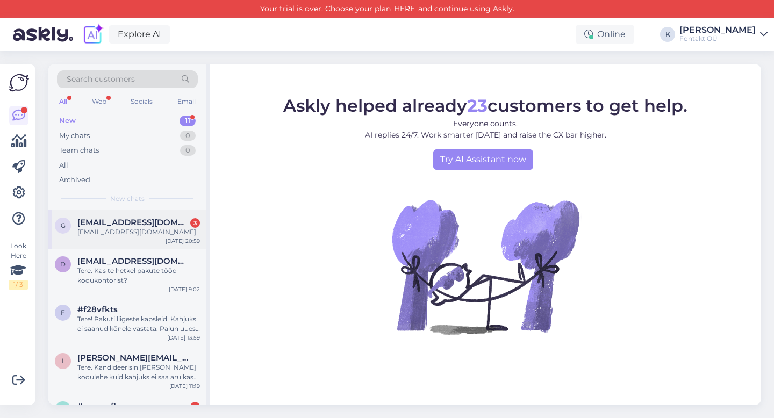 The image size is (774, 418). I want to click on span: f, so click(63, 312).